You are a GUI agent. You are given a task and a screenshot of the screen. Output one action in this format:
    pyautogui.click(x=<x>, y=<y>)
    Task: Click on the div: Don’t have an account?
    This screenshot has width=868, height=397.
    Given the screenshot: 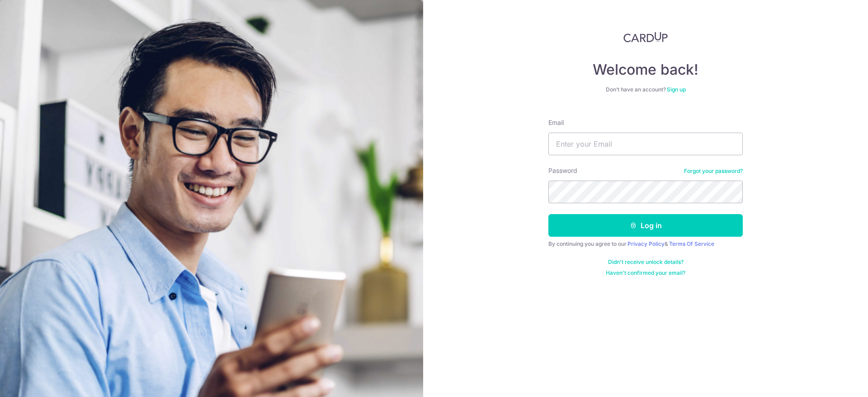 What is the action you would take?
    pyautogui.click(x=646, y=90)
    